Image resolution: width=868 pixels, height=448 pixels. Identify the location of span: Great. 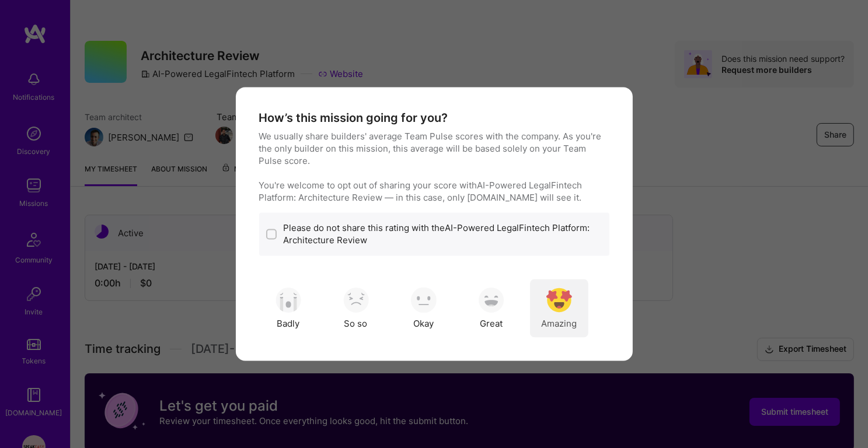
(491, 323).